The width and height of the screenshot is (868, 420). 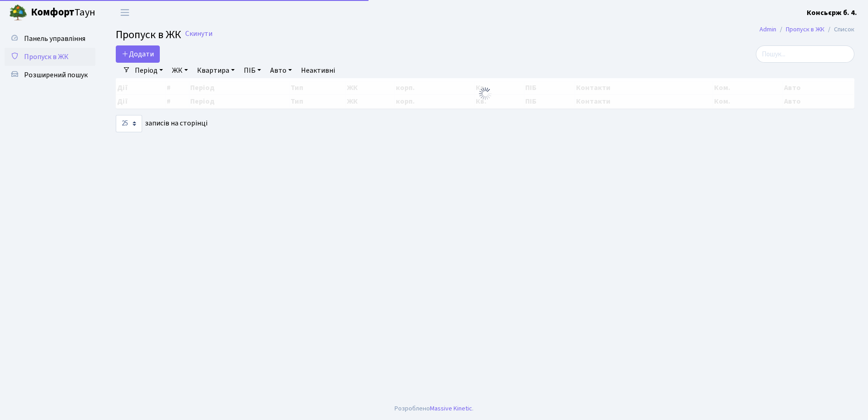 What do you see at coordinates (137, 54) in the screenshot?
I see `span: Додати` at bounding box center [137, 54].